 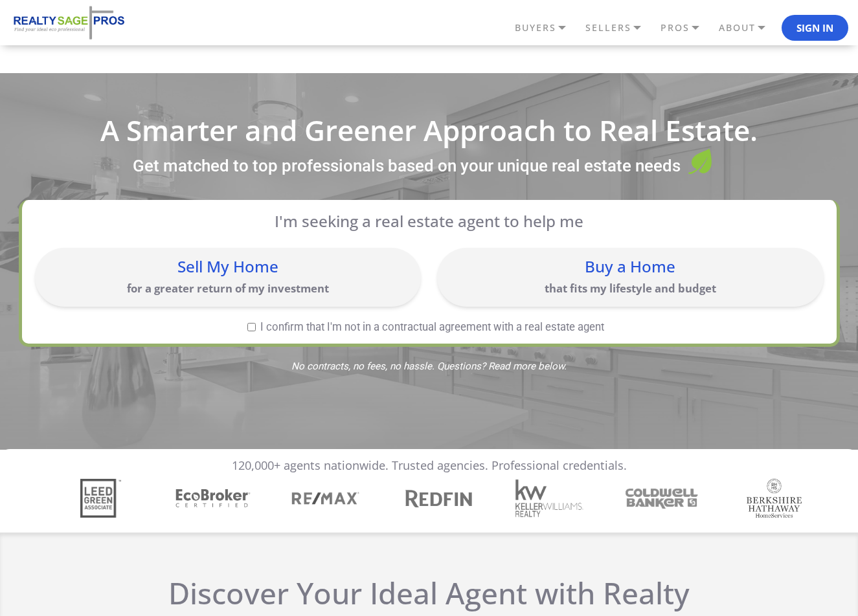 What do you see at coordinates (620, 28) in the screenshot?
I see `a: SELLERS` at bounding box center [620, 28].